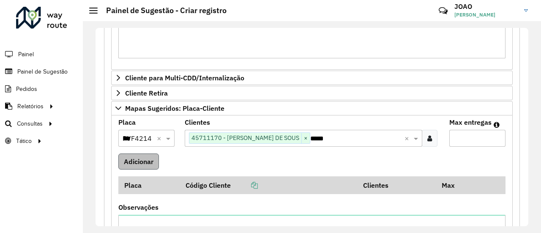  Describe the element at coordinates (185, 78) in the screenshot. I see `span: Cliente para Multi-CDD/Internalização` at that location.